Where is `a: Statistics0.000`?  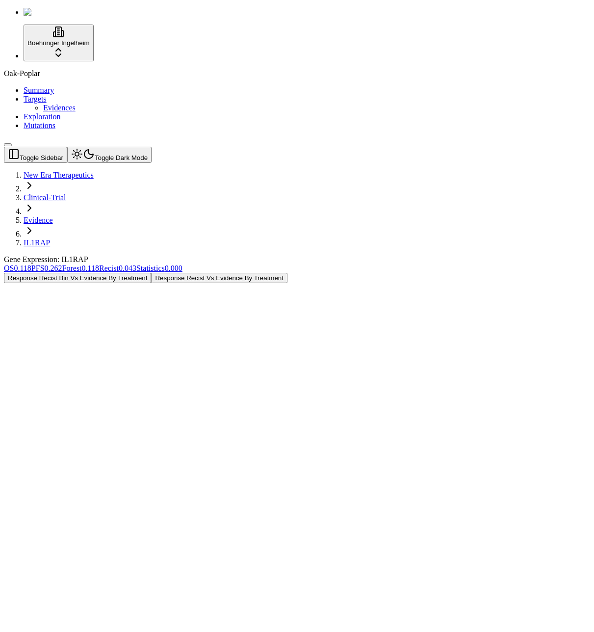 a: Statistics0.000 is located at coordinates (159, 268).